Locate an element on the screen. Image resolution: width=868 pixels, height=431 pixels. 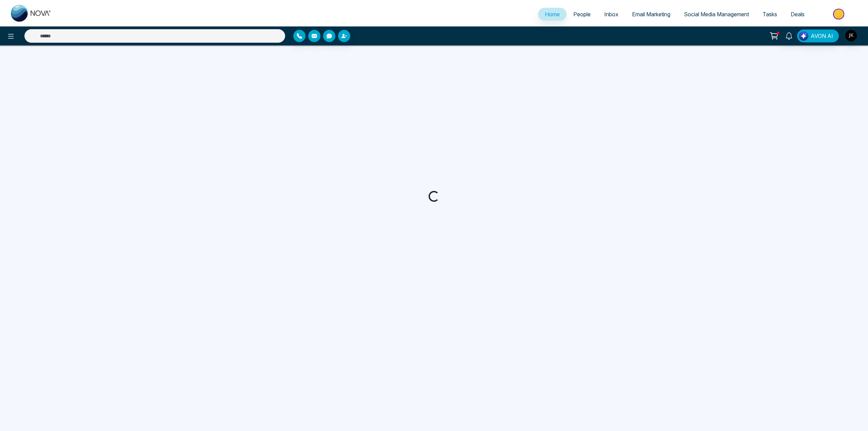
img: Lead Flow is located at coordinates (803, 36).